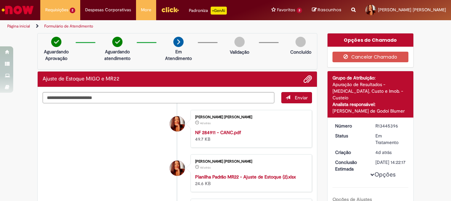 This screenshot has width=451, height=201. What do you see at coordinates (208, 11) in the screenshot?
I see `div: Padroniza` at bounding box center [208, 11].